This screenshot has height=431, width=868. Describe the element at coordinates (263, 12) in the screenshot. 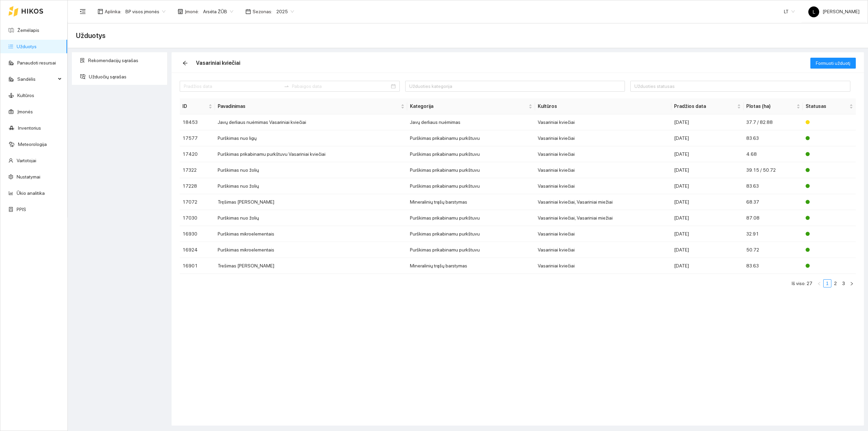

I see `span: Sezonas :` at that location.